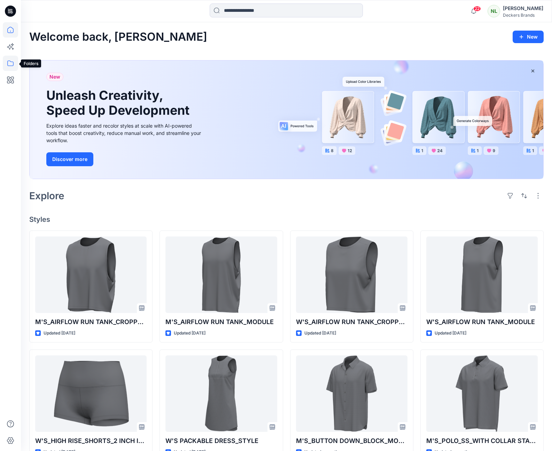 This screenshot has height=451, width=552. What do you see at coordinates (91, 322) in the screenshot?
I see `p: M'S_AIRFLOW RUN TANK_CROPPED_MODULE` at bounding box center [91, 322].